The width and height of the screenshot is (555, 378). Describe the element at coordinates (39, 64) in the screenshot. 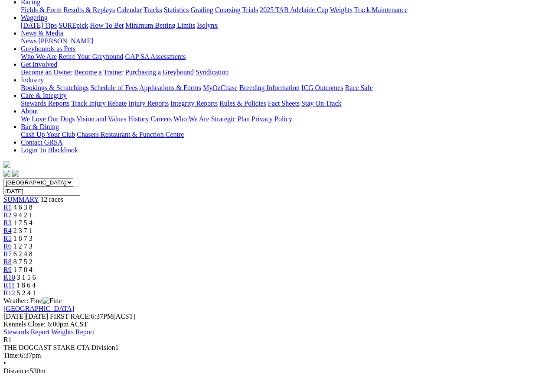

I see `a: Get Involved` at that location.